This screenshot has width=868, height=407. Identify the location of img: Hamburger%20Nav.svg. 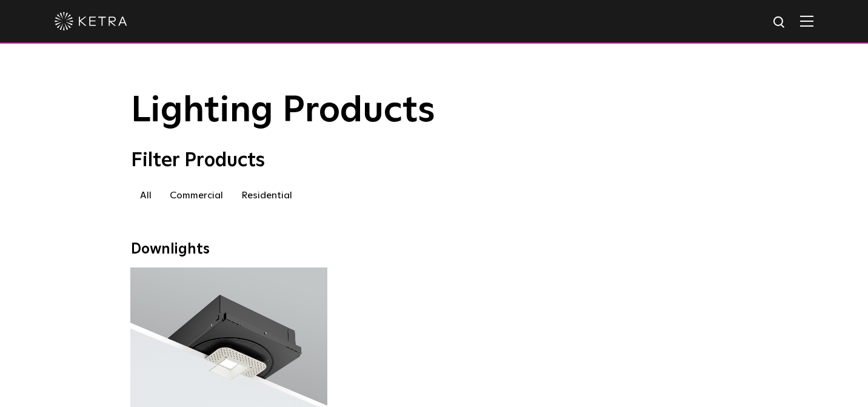
(807, 20).